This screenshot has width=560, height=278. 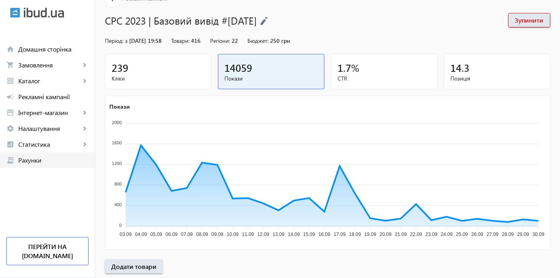 I want to click on tspan: 23.09, so click(x=431, y=235).